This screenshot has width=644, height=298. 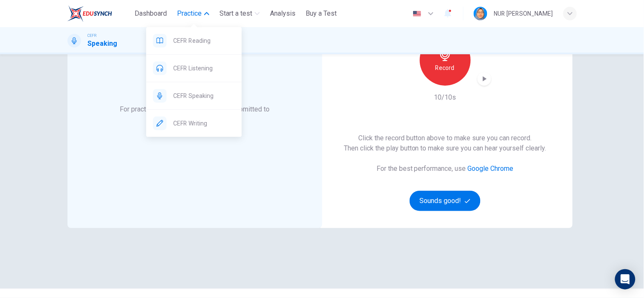 I want to click on span: Buy a Test, so click(x=321, y=13).